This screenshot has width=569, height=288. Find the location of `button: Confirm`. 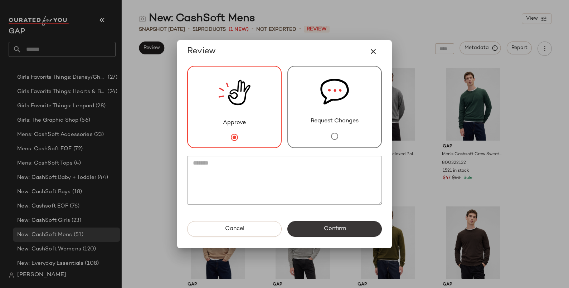

button: Confirm is located at coordinates (335, 229).